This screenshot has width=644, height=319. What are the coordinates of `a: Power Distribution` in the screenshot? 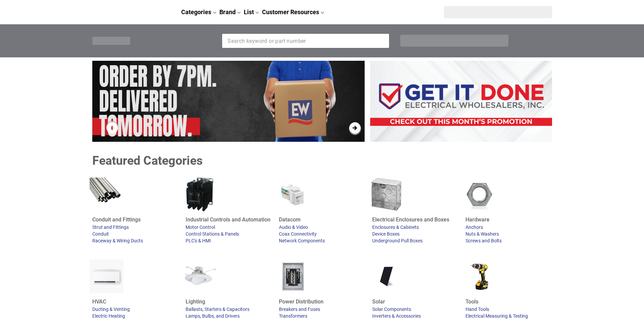 It's located at (322, 302).